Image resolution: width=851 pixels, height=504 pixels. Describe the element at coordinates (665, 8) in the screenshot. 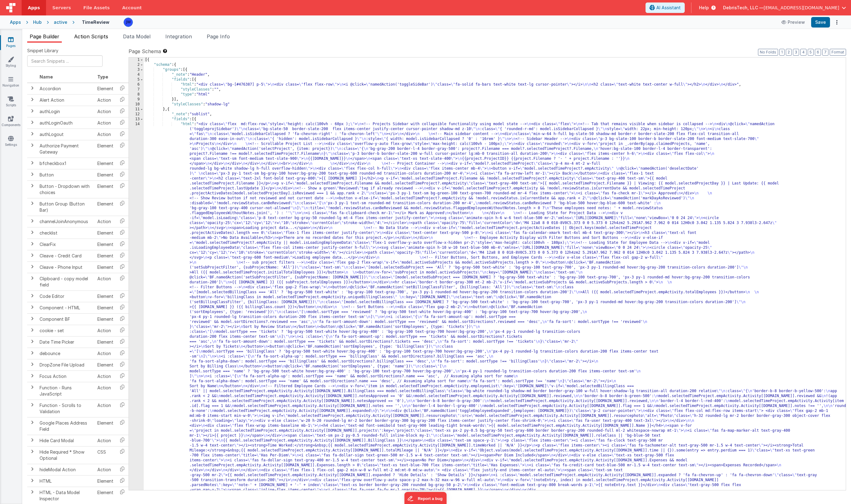

I see `button: AI Assistant` at that location.